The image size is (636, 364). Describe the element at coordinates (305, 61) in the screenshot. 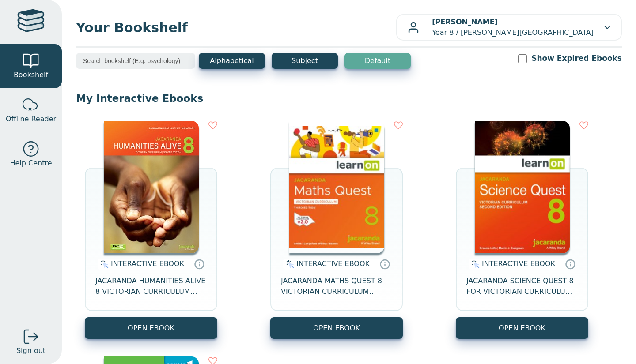

I see `button: Subject` at that location.